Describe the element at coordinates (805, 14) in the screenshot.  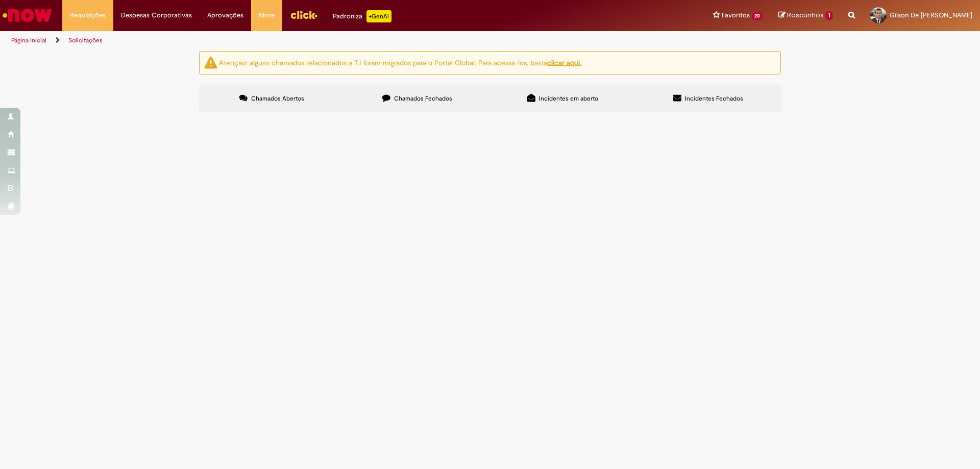
I see `span: Rascunhos` at that location.